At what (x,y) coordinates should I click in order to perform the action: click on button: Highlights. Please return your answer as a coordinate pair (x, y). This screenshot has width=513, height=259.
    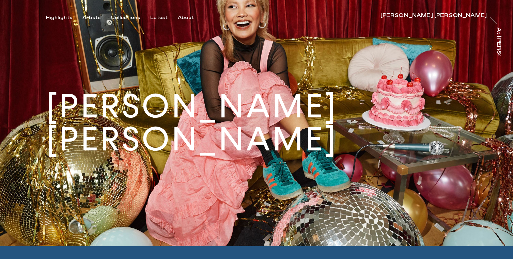
    Looking at the image, I should click on (64, 18).